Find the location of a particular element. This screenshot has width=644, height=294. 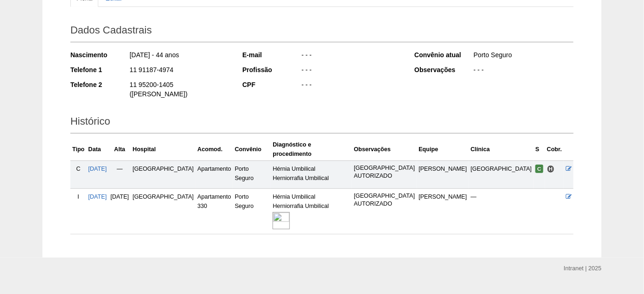

td: Apartamento 330 is located at coordinates (214, 212).